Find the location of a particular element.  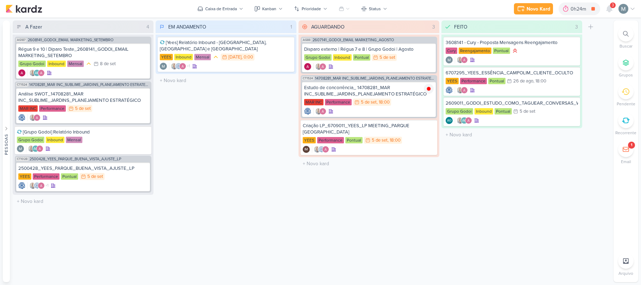

div: Isabella Machado Guimarães is located at coordinates (306, 149).